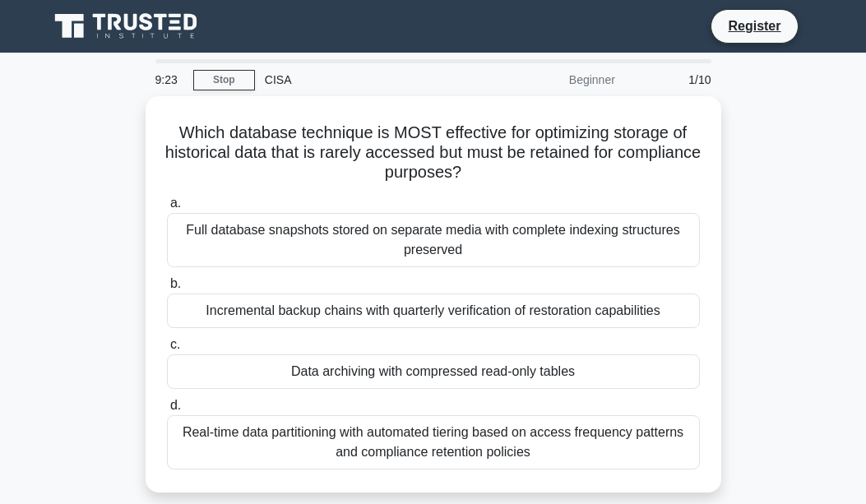  Describe the element at coordinates (176, 404) in the screenshot. I see `span: d.` at that location.